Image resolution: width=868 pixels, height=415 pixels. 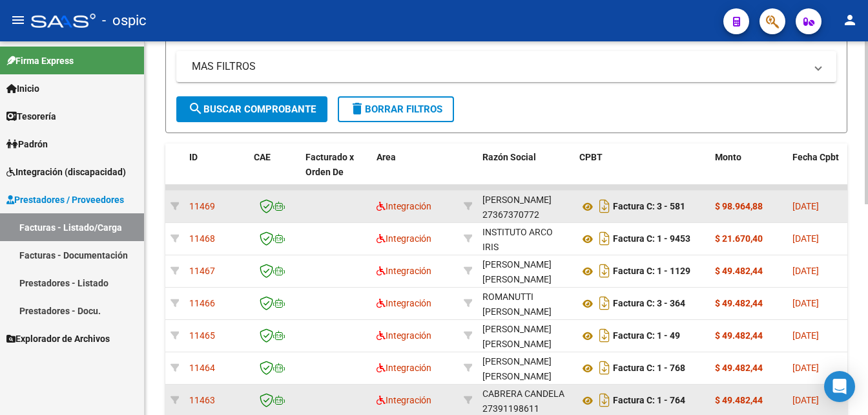 What do you see at coordinates (203, 400) in the screenshot?
I see `span: 11463` at bounding box center [203, 400].